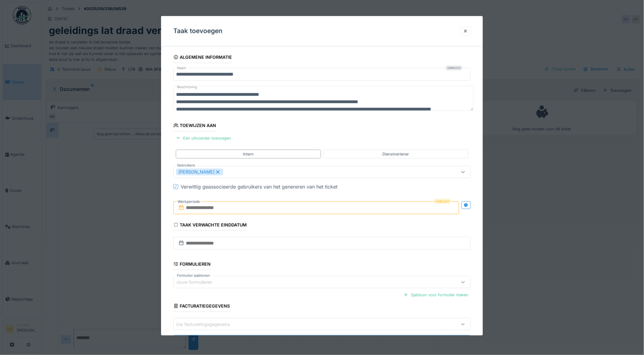 The width and height of the screenshot is (644, 355). Describe the element at coordinates (210, 225) in the screenshot. I see `div: Taak verwachte einddatum` at that location.